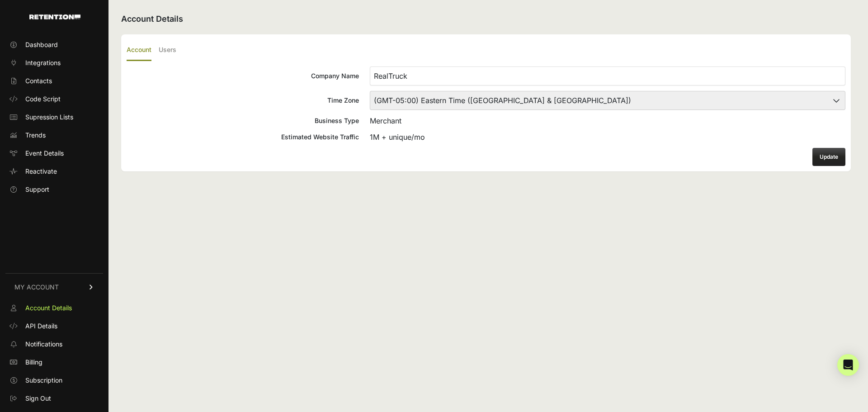 The image size is (868, 412). Describe the element at coordinates (41, 171) in the screenshot. I see `span: Reactivate` at that location.